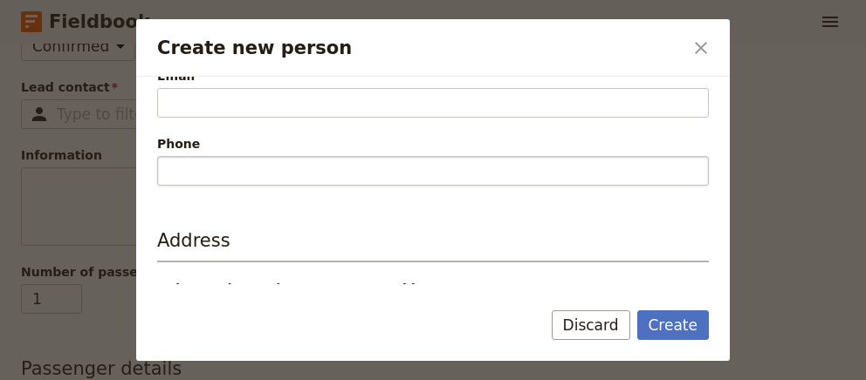  What do you see at coordinates (244, 289) in the screenshot?
I see `span: Unit no/sub premise` at bounding box center [244, 289].